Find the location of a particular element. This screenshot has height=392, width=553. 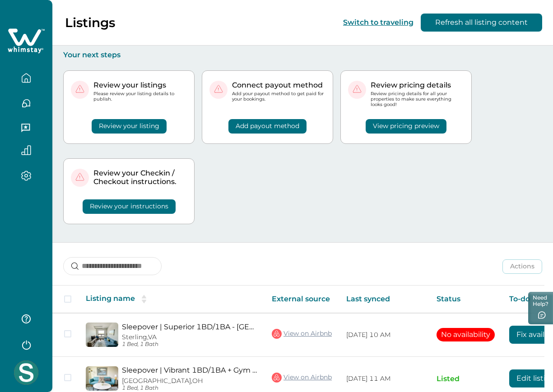

p: Review your Checkin / Checkout instructions. is located at coordinates (140, 177).